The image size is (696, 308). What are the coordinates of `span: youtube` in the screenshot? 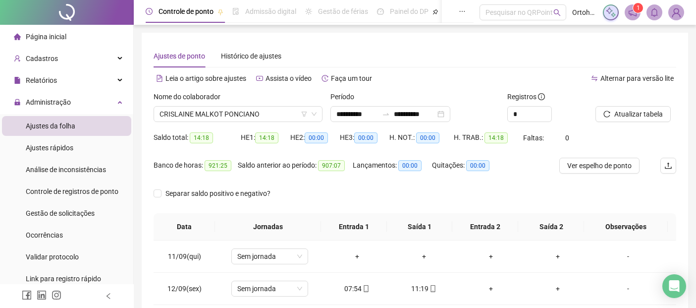 It's located at (260, 78).